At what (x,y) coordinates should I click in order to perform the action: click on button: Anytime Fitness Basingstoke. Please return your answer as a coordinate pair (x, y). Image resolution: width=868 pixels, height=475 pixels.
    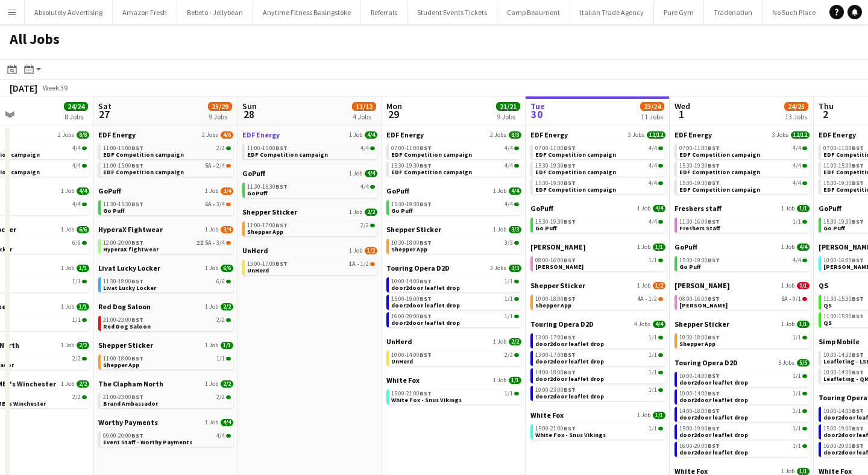
    Looking at the image, I should click on (307, 12).